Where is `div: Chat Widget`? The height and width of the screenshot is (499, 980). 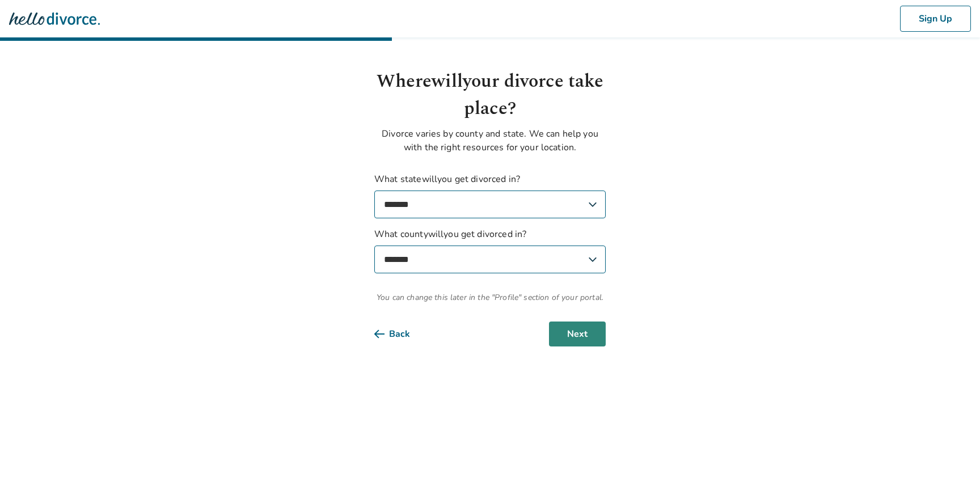 div: Chat Widget is located at coordinates (952, 471).